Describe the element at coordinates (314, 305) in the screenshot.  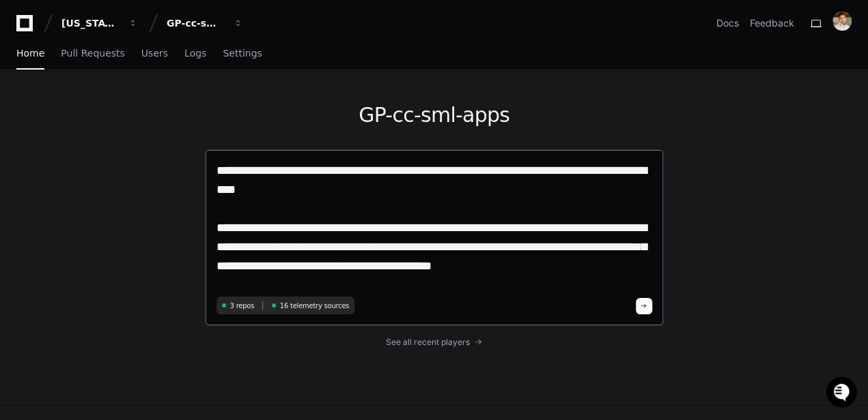
I see `span: 16 telemetry sources` at that location.